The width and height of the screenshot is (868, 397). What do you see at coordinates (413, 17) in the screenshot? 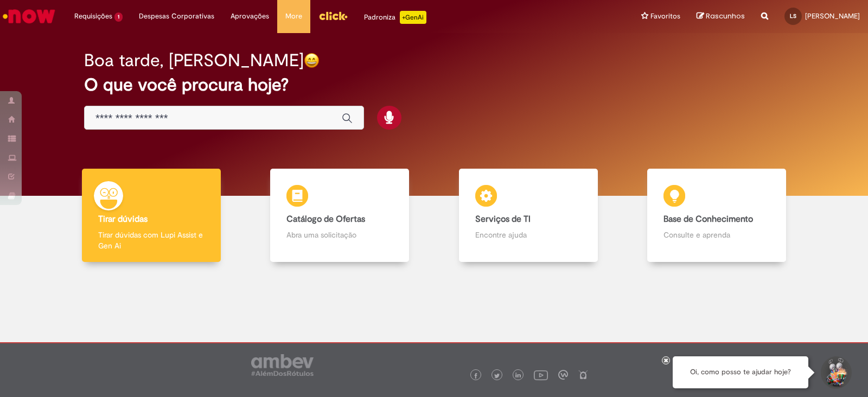
I see `p: +GenAi` at bounding box center [413, 17].